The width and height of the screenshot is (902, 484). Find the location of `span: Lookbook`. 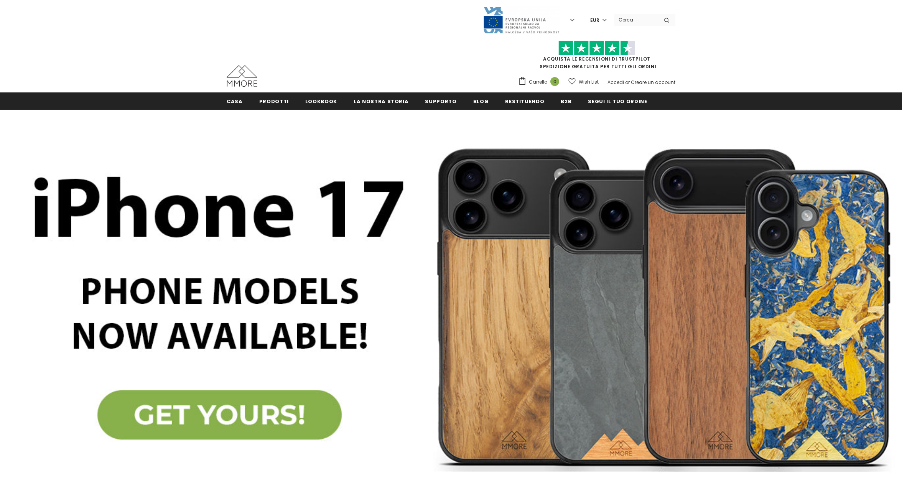

span: Lookbook is located at coordinates (321, 101).